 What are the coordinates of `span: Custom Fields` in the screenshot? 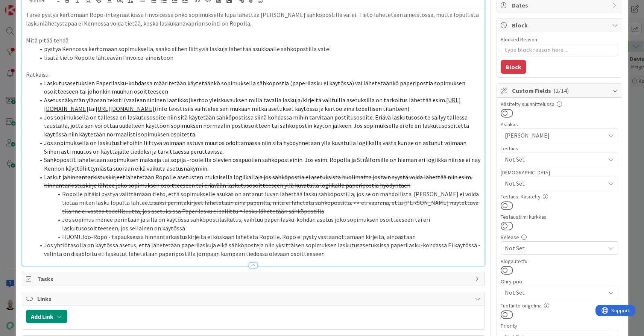 It's located at (560, 90).